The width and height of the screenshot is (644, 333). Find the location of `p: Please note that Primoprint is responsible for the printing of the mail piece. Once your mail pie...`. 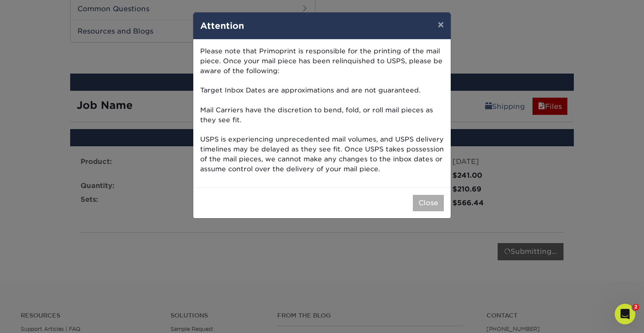

p: Please note that Primoprint is responsible for the printing of the mail piece. Once your mail pie... is located at coordinates (322, 110).